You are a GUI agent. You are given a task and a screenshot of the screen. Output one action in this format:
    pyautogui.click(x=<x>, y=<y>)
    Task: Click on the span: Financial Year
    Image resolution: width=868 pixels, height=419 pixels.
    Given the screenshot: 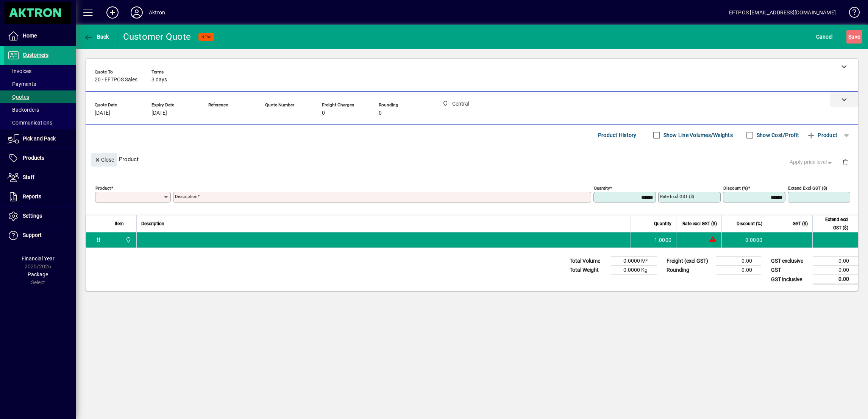 What is the action you would take?
    pyautogui.click(x=38, y=258)
    